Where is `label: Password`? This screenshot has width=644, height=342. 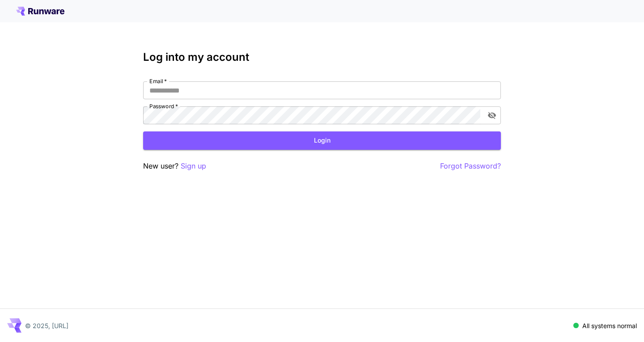
label: Password is located at coordinates (164, 106).